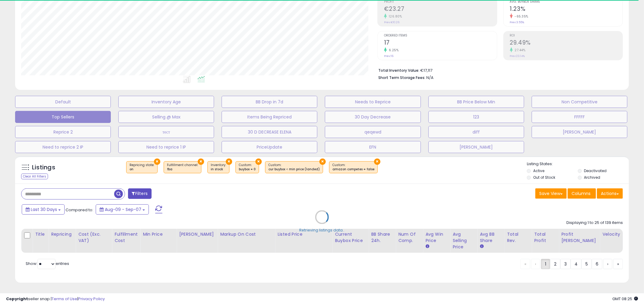 This screenshot has height=305, width=644. Describe the element at coordinates (166, 132) in the screenshot. I see `button: тест` at that location.